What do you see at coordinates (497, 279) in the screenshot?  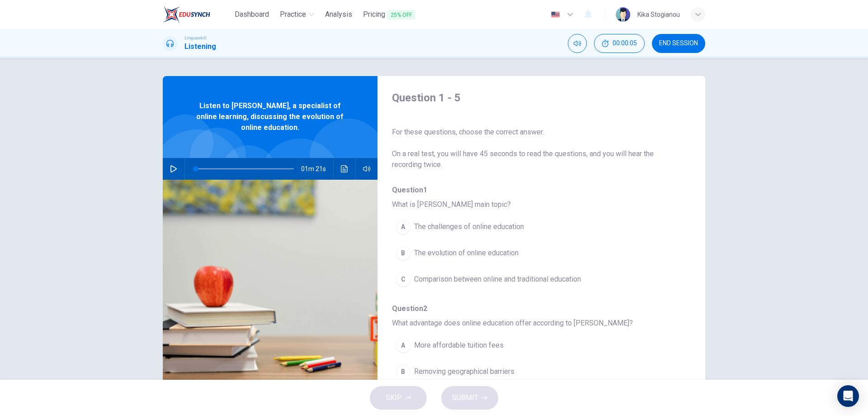 I see `span: Comparison between online and traditional education` at bounding box center [497, 279].